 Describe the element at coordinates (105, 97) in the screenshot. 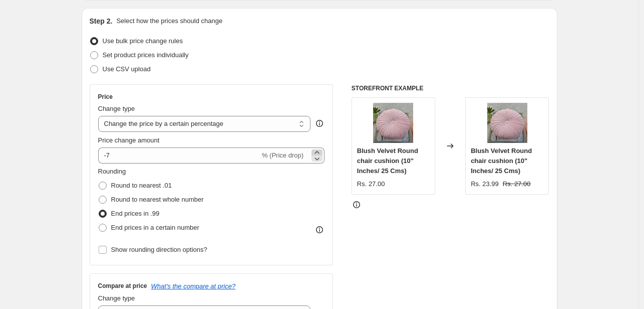

I see `h3: Price` at that location.